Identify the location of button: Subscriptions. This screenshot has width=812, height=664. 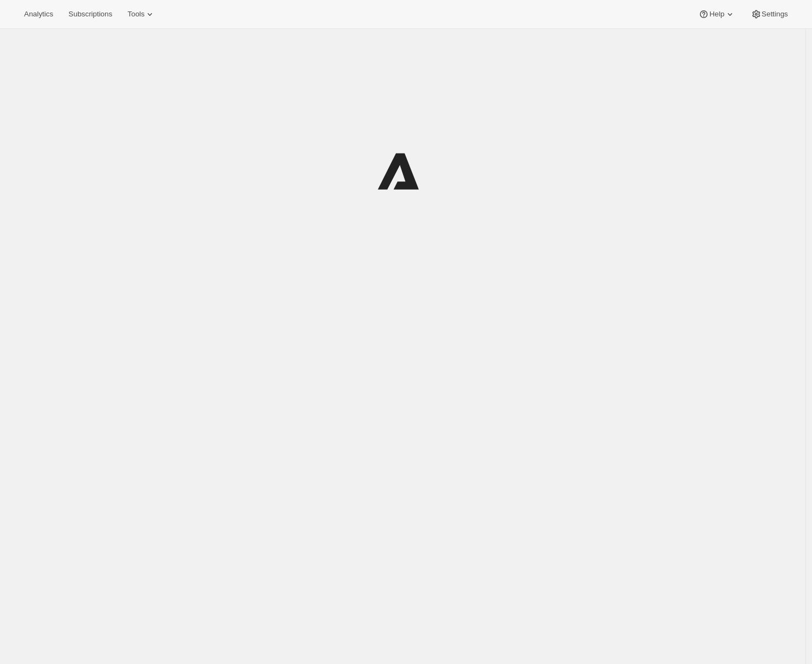
(90, 14).